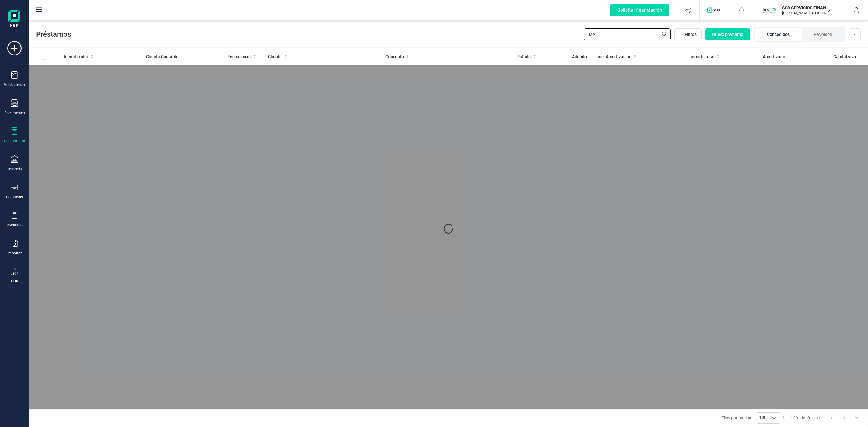 This screenshot has width=868, height=427. I want to click on button: First Page, so click(819, 418).